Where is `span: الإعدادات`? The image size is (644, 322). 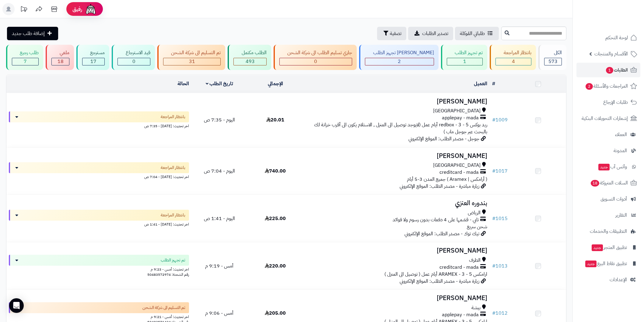
span: الإعدادات is located at coordinates (618, 280).